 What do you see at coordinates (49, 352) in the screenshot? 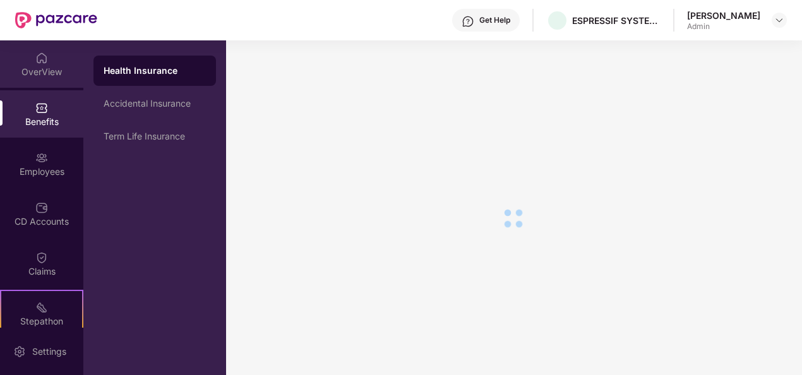
I see `div: Settings` at bounding box center [49, 352].